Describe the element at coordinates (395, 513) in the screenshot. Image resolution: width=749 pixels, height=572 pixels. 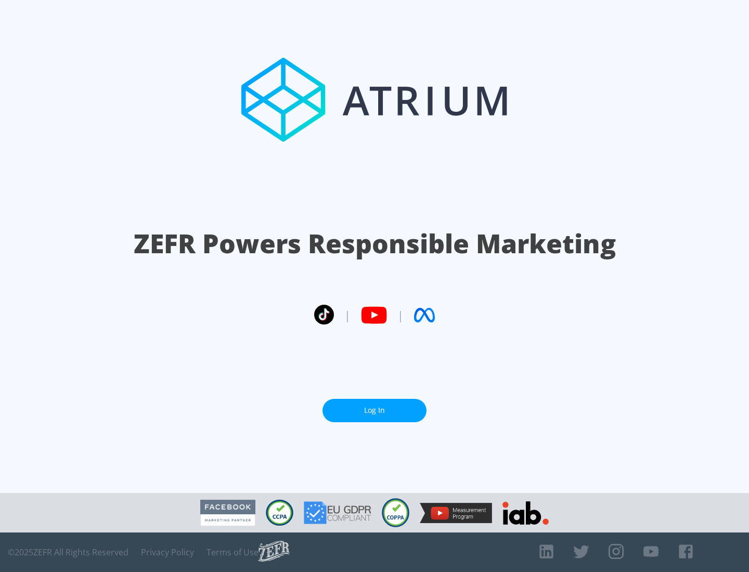
I see `img: COPPA Compliant` at that location.